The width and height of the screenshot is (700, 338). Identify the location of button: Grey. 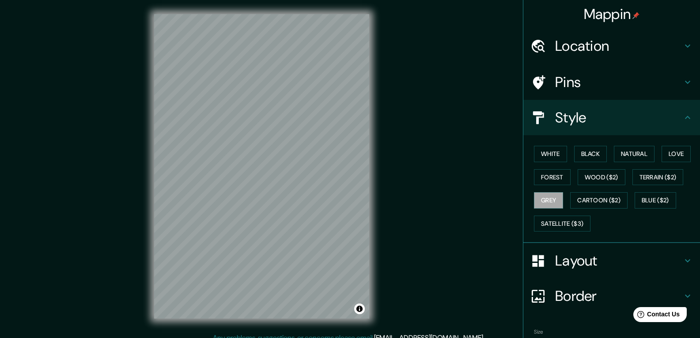
(548, 200).